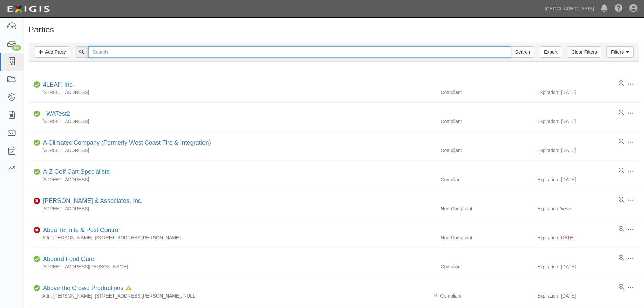  Describe the element at coordinates (334, 30) in the screenshot. I see `h1: Parties` at that location.